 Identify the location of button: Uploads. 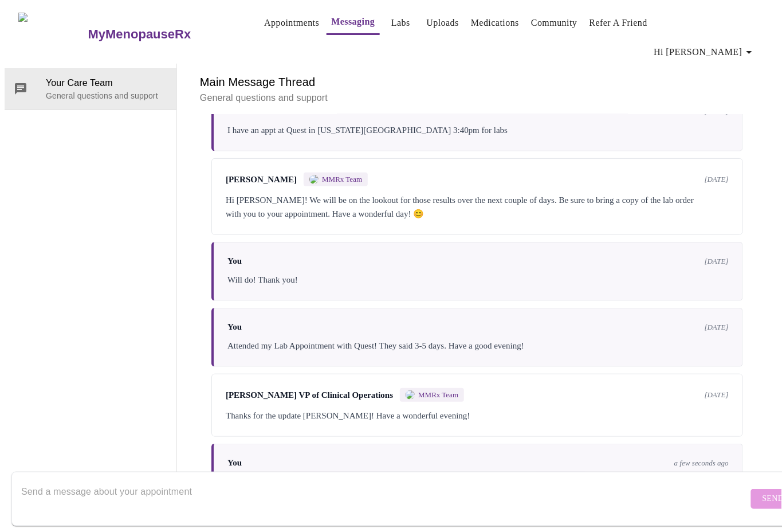
(443, 23).